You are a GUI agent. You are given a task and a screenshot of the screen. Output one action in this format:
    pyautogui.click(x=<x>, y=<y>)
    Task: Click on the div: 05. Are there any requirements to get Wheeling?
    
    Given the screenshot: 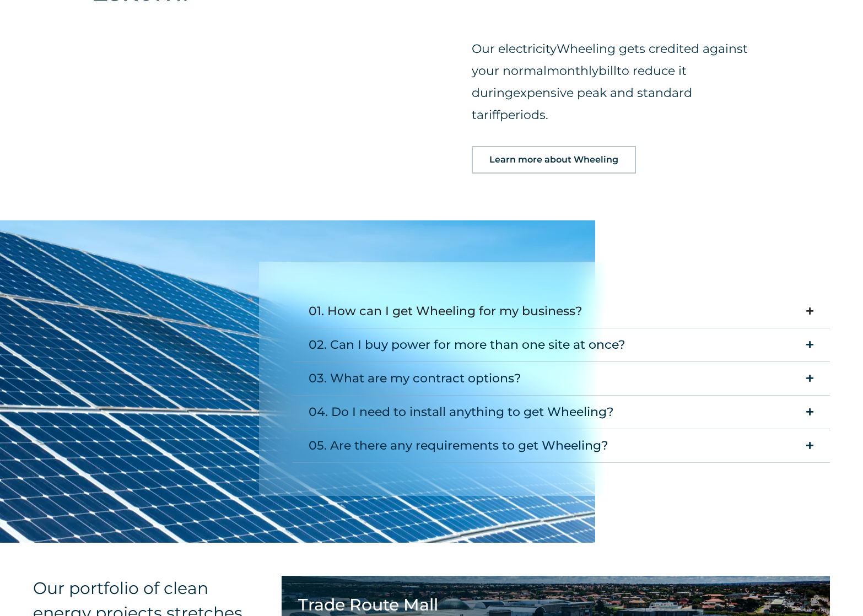 What is the action you would take?
    pyautogui.click(x=458, y=445)
    